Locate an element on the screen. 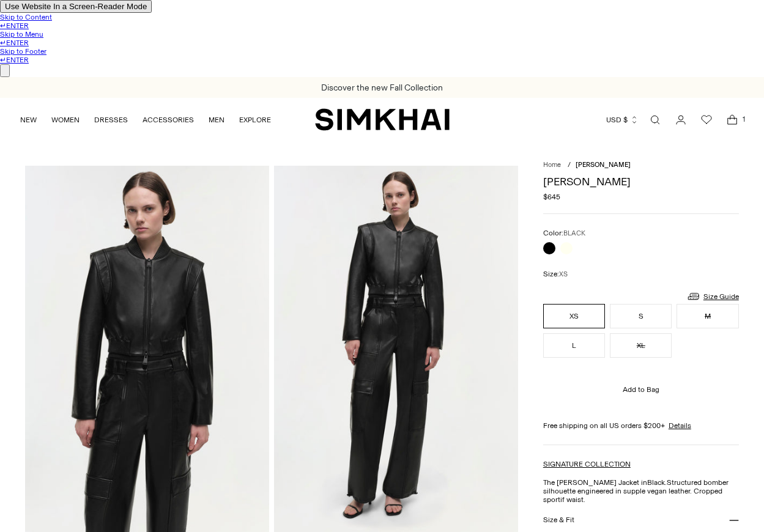 This screenshot has width=764, height=532. a: SIMKHAI is located at coordinates (382, 119).